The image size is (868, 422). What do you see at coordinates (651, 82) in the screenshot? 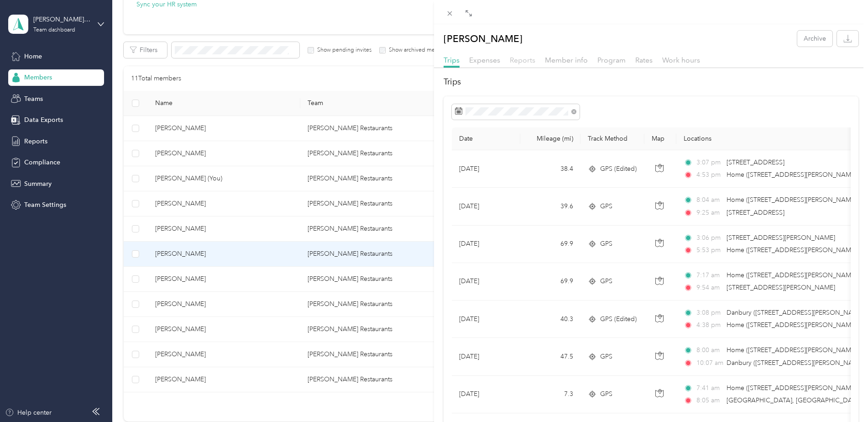
I see `h2: Trips` at bounding box center [651, 82].